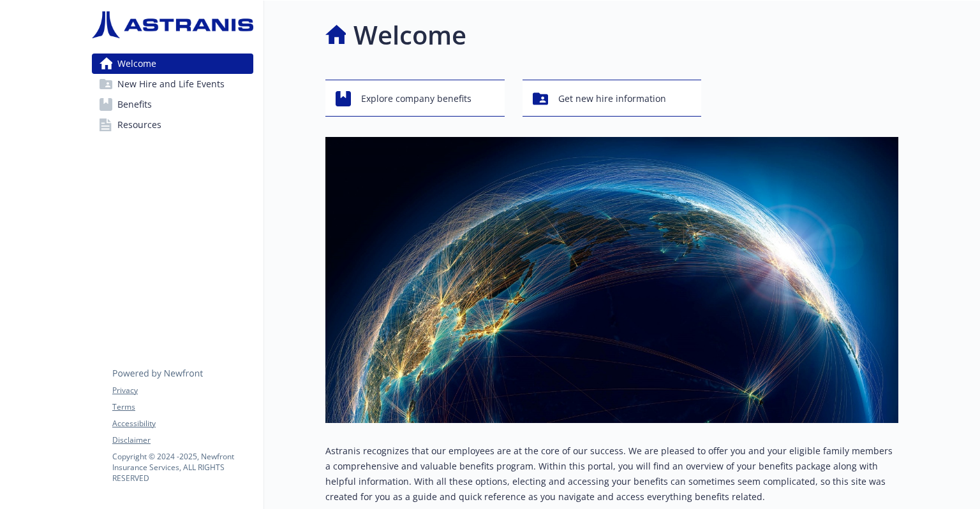  What do you see at coordinates (416, 98) in the screenshot?
I see `span: Explore company benefits` at bounding box center [416, 98].